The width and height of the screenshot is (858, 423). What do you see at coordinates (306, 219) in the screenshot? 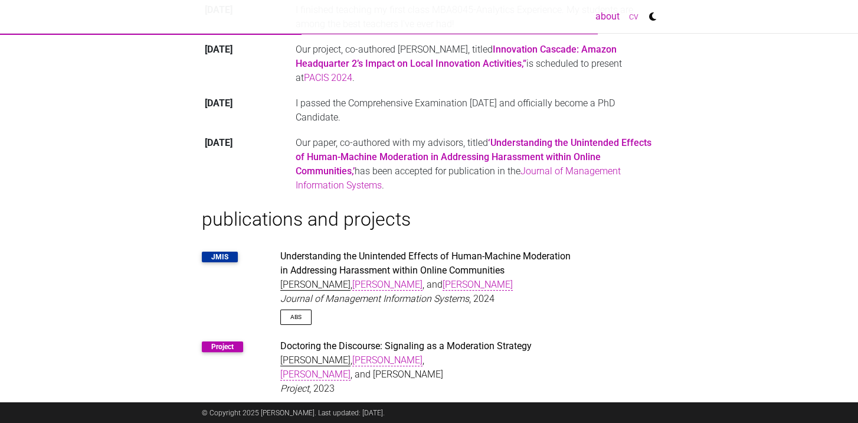
I see `a: publications and projects` at bounding box center [306, 219].